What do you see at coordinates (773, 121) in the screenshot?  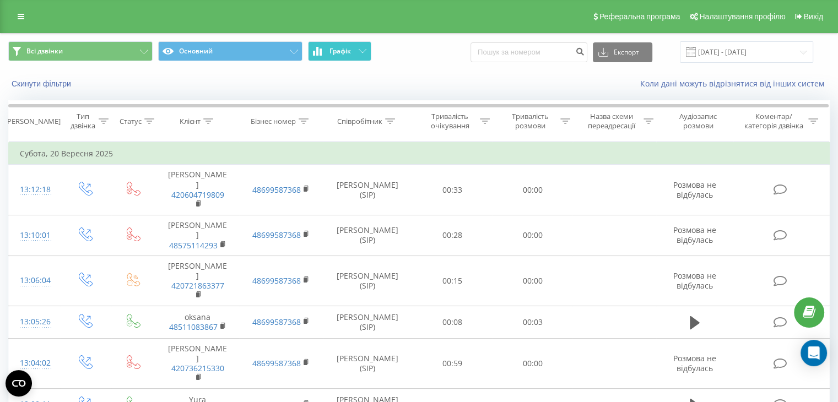 I see `div: Коментар/категорія дзвінка` at bounding box center [773, 121].